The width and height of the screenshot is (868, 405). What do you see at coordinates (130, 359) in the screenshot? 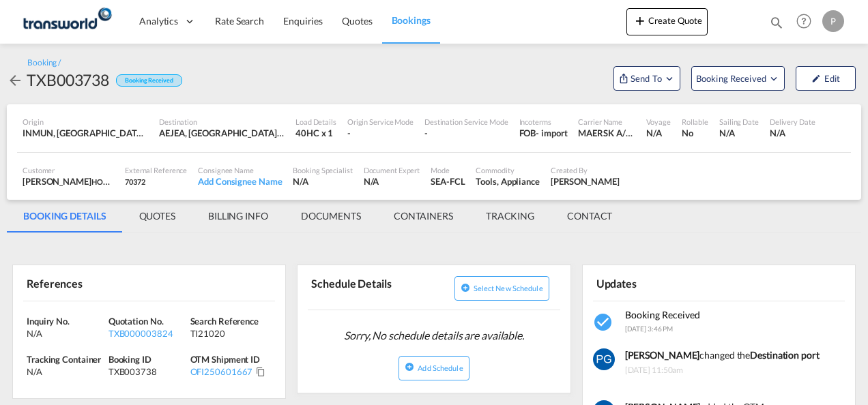
I see `span: Booking ID` at bounding box center [130, 359].